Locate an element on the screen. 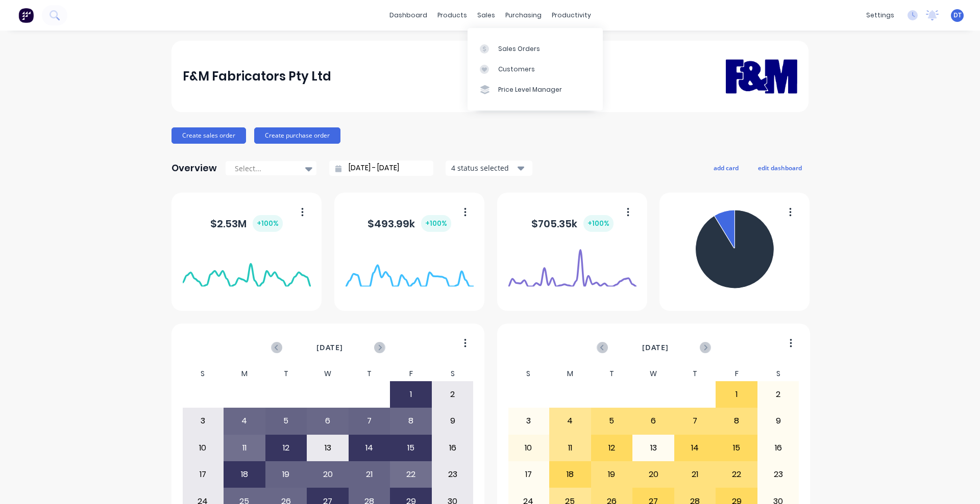 This screenshot has width=980, height=504. div: Customers is located at coordinates (516, 69).